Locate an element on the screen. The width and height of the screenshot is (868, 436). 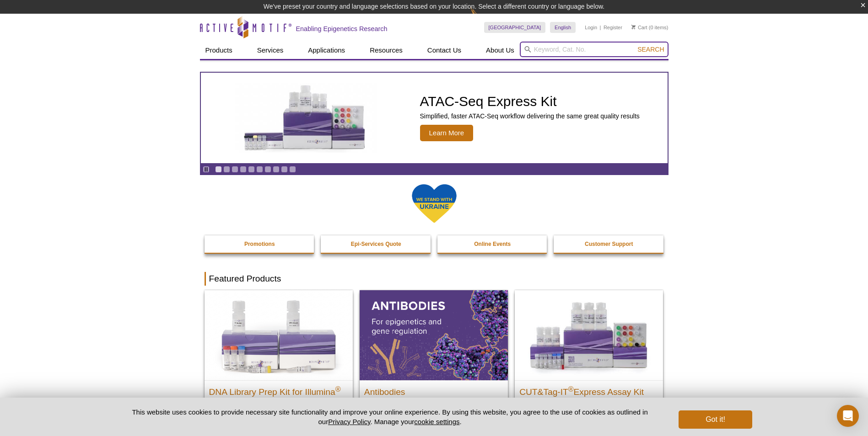
h2: DNA Library Prep Kit for Illumina is located at coordinates (278, 390).